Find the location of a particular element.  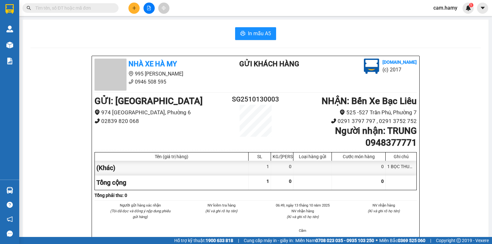

i: (Tôi đã đọc và đồng ý nộp dung phiếu gửi hàng) is located at coordinates (140, 214).